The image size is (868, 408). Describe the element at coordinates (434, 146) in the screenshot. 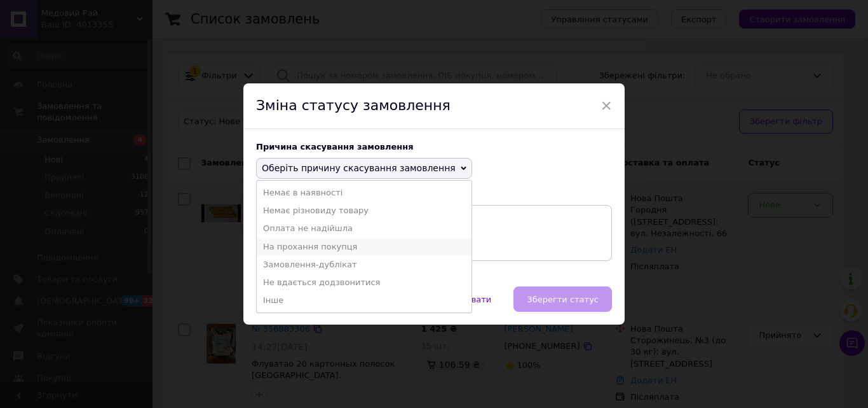

I see `div: Причина скасування замовлення` at that location.